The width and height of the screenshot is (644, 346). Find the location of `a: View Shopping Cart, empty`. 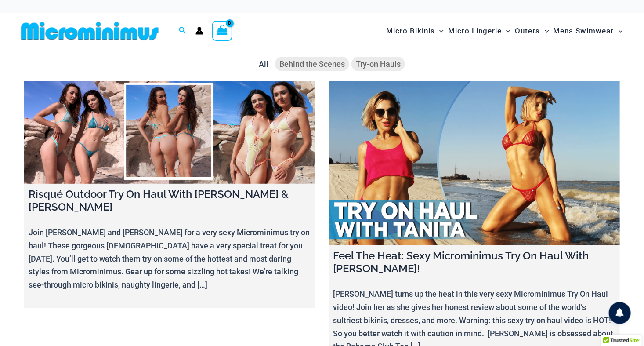

a: View Shopping Cart, empty is located at coordinates (222, 31).